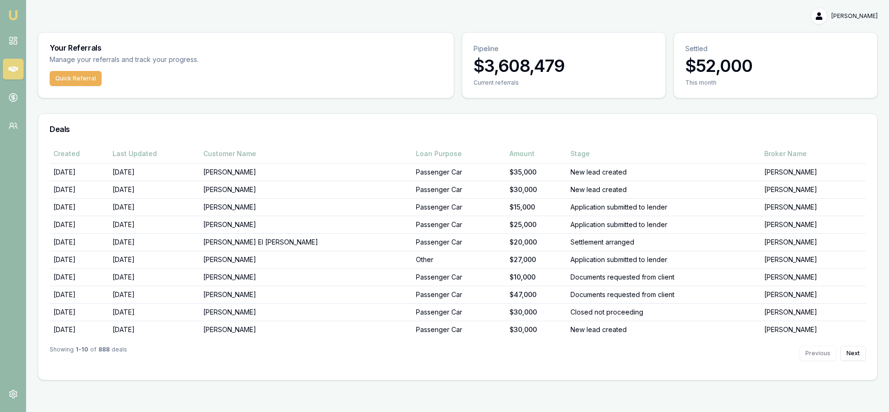 The width and height of the screenshot is (889, 412). What do you see at coordinates (458, 129) in the screenshot?
I see `h3: Deals` at bounding box center [458, 129].